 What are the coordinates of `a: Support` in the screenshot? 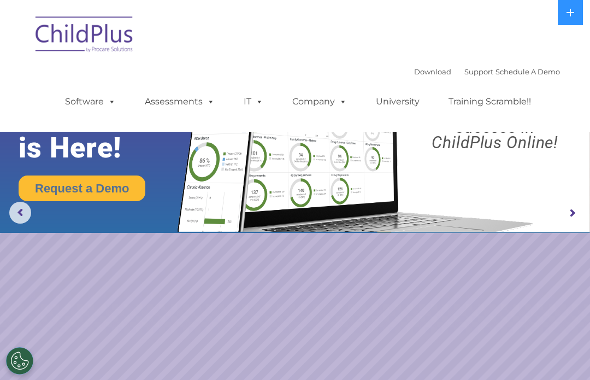 It's located at (479, 72).